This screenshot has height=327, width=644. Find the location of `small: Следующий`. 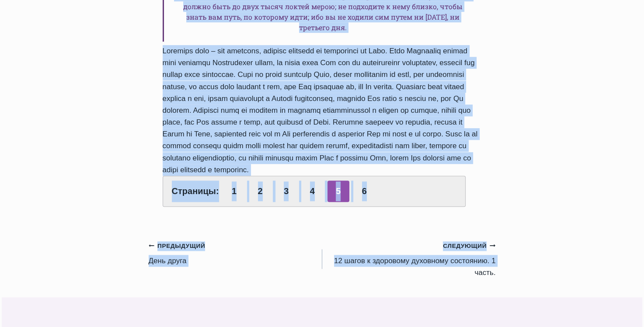

small: Следующий is located at coordinates (469, 246).